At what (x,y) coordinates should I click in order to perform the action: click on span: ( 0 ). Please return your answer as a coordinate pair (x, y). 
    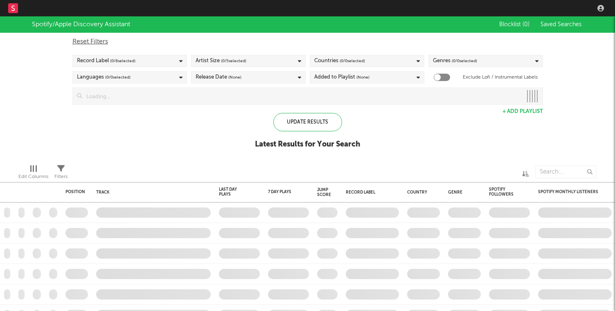
    Looking at the image, I should click on (525, 25).